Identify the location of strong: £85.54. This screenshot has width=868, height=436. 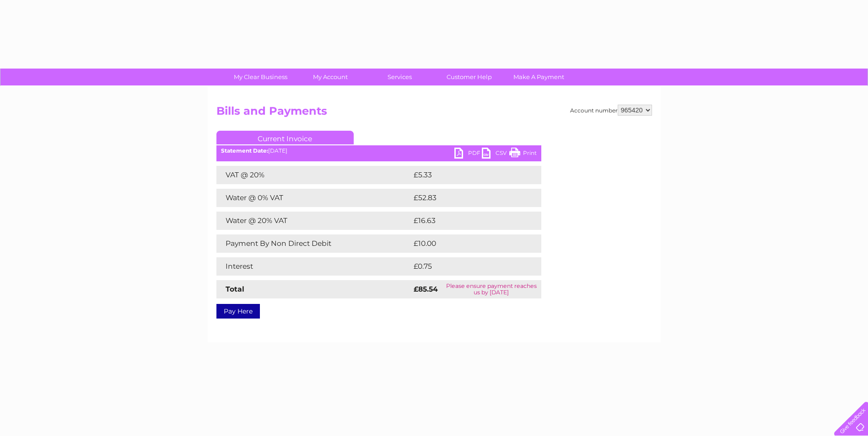
(425, 289).